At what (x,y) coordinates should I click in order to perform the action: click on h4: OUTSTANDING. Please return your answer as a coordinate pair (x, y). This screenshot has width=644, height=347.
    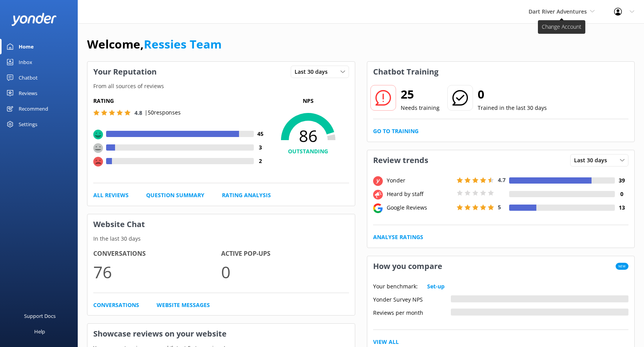
    Looking at the image, I should click on (308, 152).